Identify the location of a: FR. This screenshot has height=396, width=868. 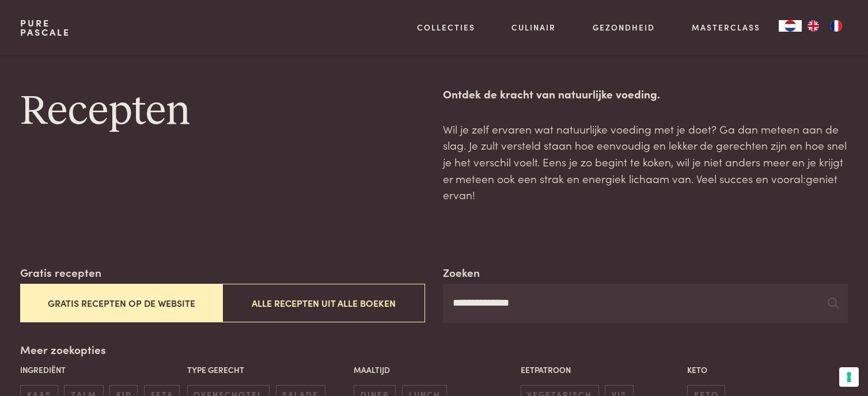
(837, 26).